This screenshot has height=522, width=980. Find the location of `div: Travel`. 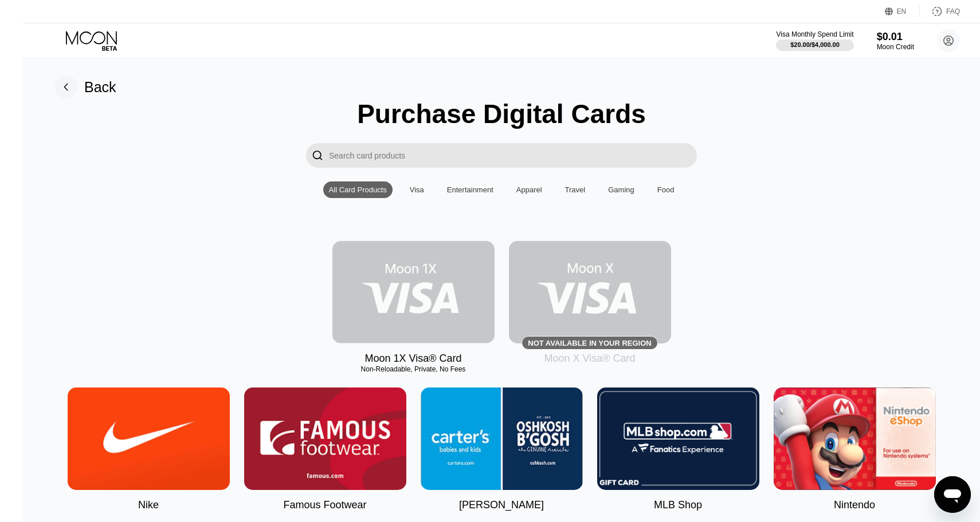

div: Travel is located at coordinates (576, 189).